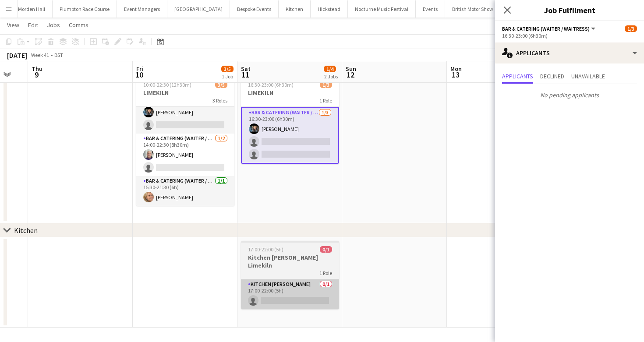 The width and height of the screenshot is (644, 342). What do you see at coordinates (456, 69) in the screenshot?
I see `span: Mon` at bounding box center [456, 69].